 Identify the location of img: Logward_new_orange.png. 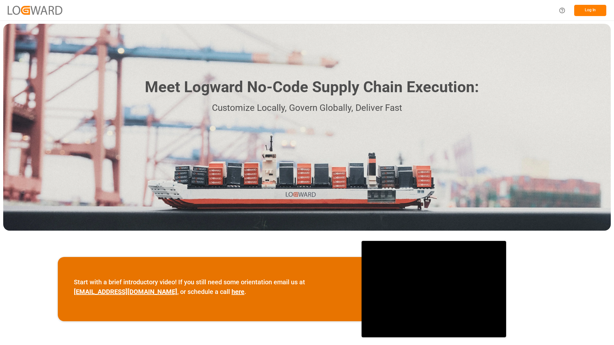
(35, 10).